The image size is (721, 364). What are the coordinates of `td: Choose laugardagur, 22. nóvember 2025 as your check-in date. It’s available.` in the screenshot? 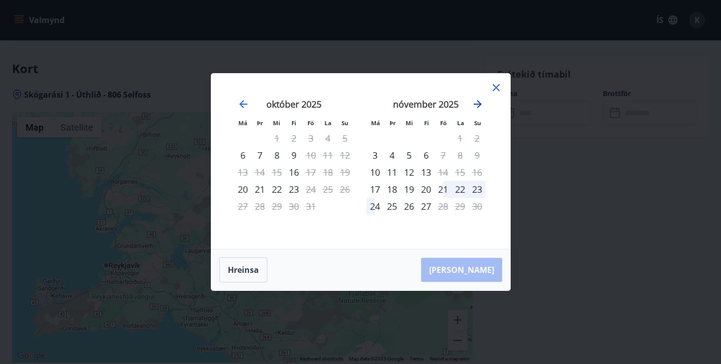 It's located at (460, 189).